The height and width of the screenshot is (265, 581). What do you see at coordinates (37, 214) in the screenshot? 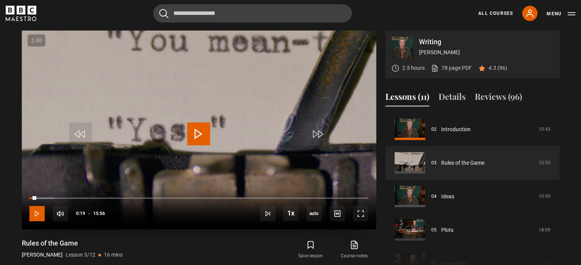
I see `button: Play` at bounding box center [37, 214].